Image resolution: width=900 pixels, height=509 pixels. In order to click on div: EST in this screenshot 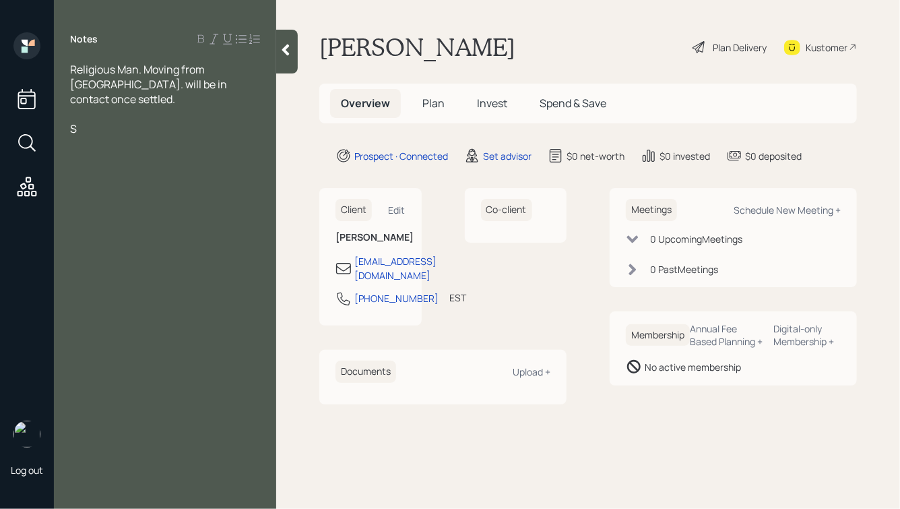, I will do `click(457, 297)`.